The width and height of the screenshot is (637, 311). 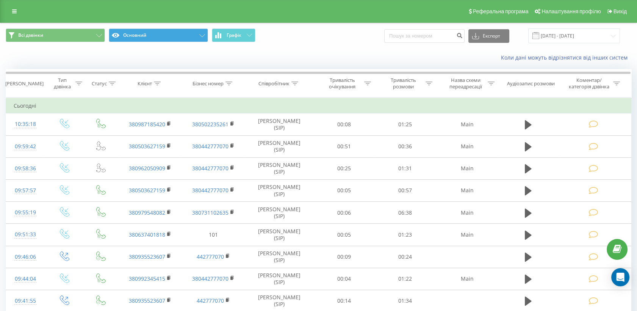 I want to click on div: Тривалість розмови, so click(x=403, y=83).